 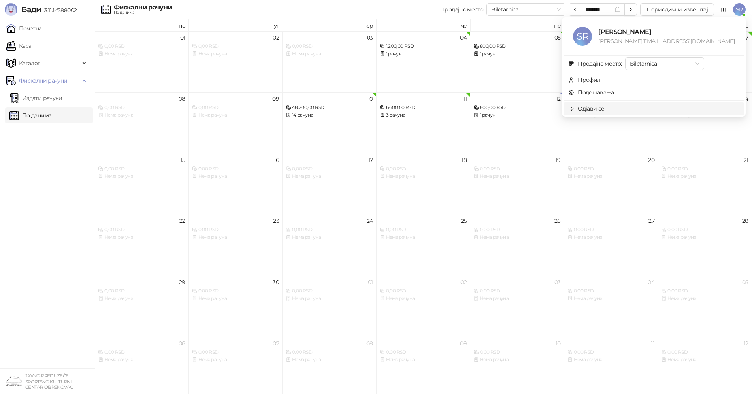 I want to click on div: 25, so click(x=463, y=221).